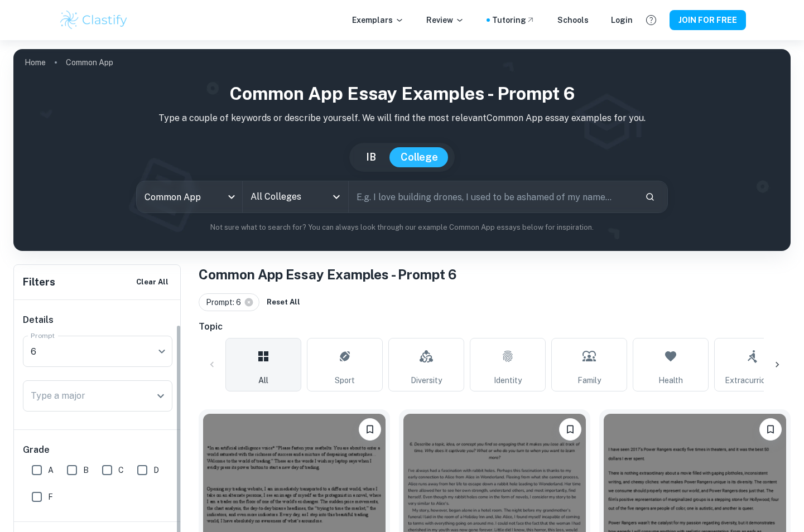 The height and width of the screenshot is (532, 804). What do you see at coordinates (492, 197) in the screenshot?
I see `input: E.g. I love building drones, I used to be ashamed of my name...` at bounding box center [492, 197].